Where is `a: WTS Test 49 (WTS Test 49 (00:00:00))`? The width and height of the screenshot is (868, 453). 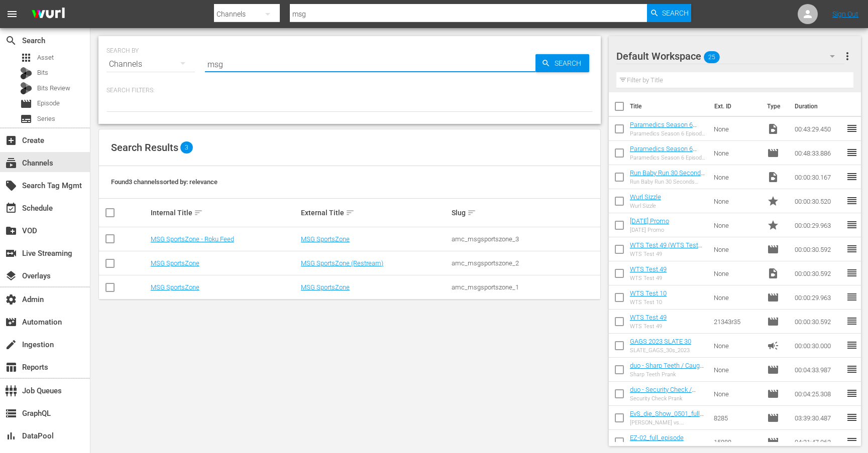 a: WTS Test 49 (WTS Test 49 (00:00:00)) is located at coordinates (666, 249).